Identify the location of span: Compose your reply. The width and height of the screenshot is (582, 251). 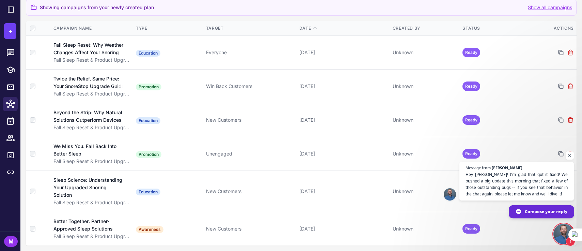
(546, 211).